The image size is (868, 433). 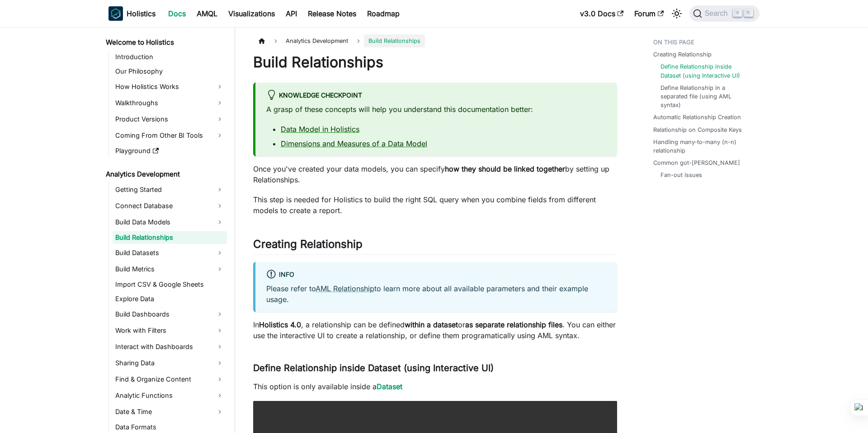 What do you see at coordinates (344, 288) in the screenshot?
I see `a: AML Relationship` at bounding box center [344, 288].